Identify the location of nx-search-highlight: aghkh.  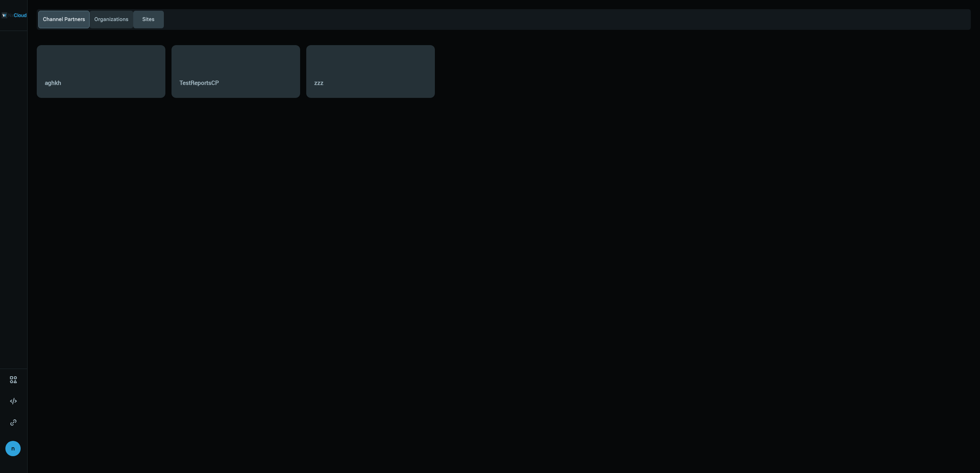
(53, 83).